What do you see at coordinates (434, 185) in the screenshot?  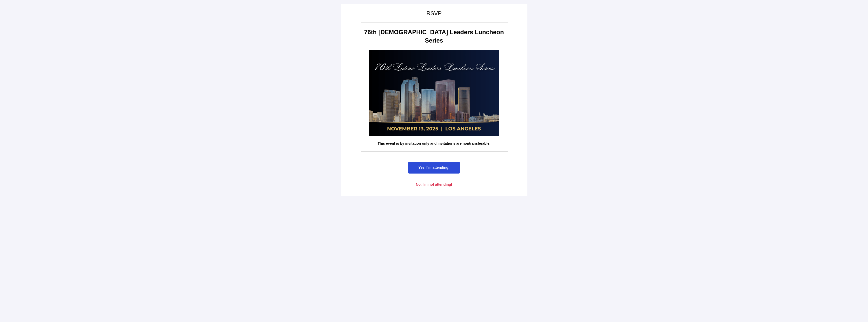 I see `span: No, I'm not attending!` at bounding box center [434, 185].